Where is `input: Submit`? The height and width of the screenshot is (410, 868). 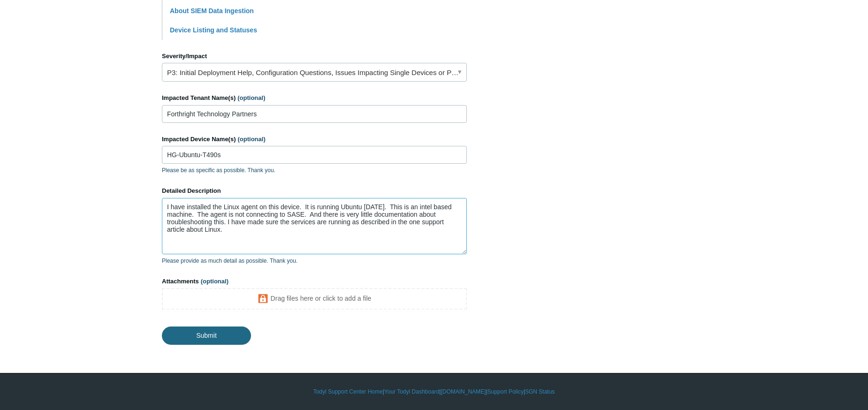 input: Submit is located at coordinates (206, 335).